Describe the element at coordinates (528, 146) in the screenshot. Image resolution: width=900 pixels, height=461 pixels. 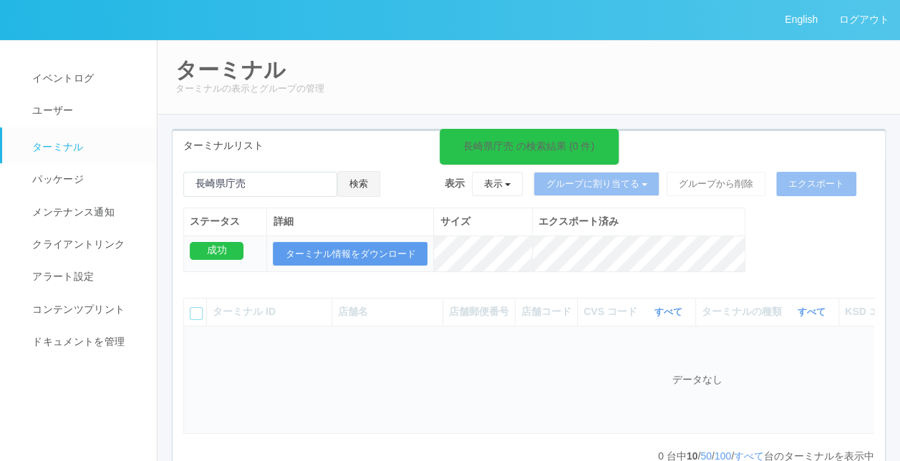
I see `div: 長崎県庁売 の検索結果 (0 件)` at that location.